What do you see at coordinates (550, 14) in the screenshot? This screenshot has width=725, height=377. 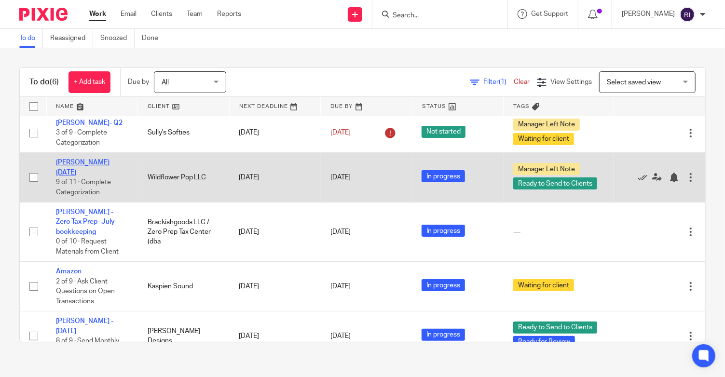 I see `span: Get Support` at bounding box center [550, 14].